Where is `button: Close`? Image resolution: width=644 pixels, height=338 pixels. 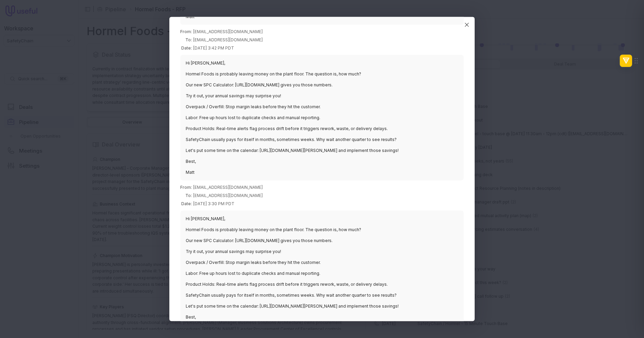
button: Close is located at coordinates (467, 25).